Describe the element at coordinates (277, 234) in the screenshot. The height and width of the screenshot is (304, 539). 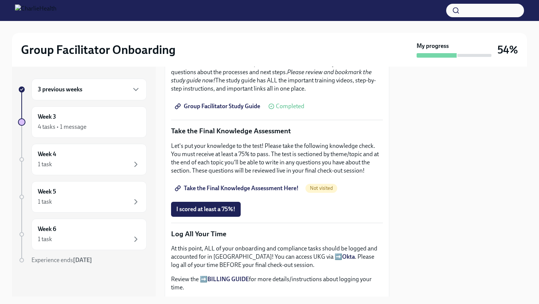
I see `p: Log All Your Time` at that location.